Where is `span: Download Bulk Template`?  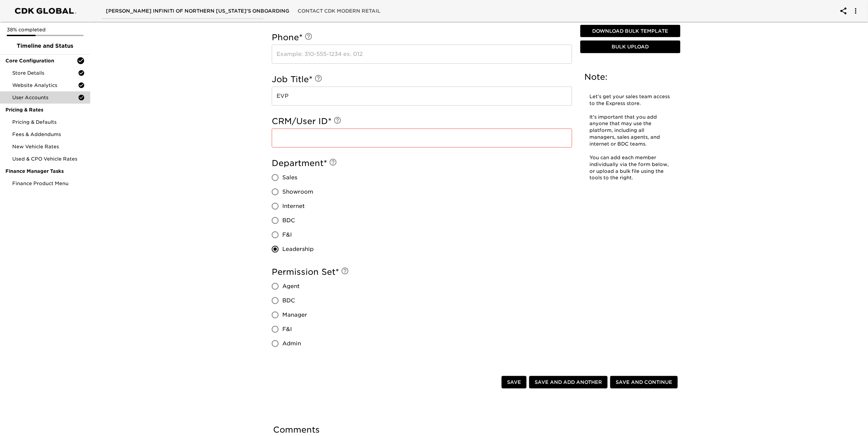 span: Download Bulk Template is located at coordinates (630, 31).